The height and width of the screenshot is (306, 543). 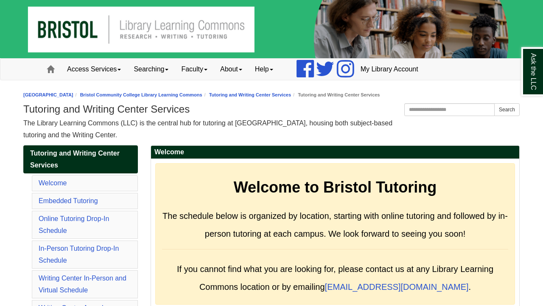 I want to click on a: Writing Center In-Person and Virtual Schedule, so click(x=82, y=283).